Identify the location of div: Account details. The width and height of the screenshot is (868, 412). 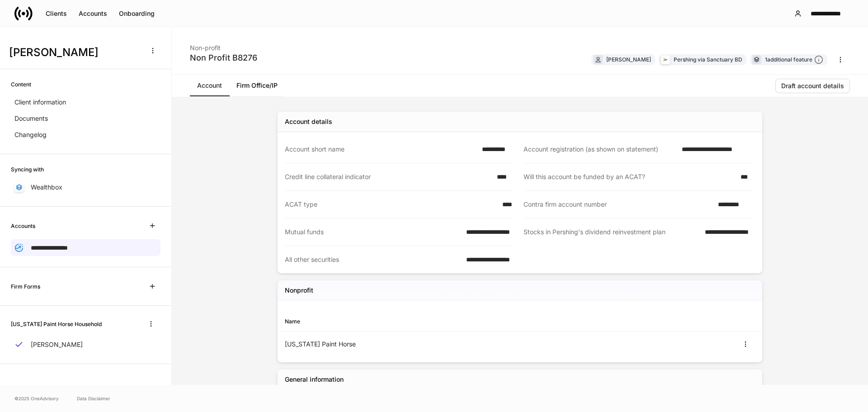
(309, 122).